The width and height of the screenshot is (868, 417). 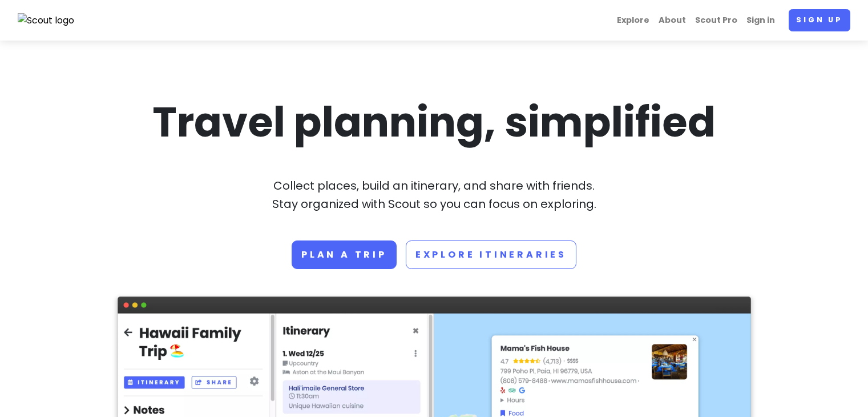 I want to click on a: Explore Itineraries, so click(x=491, y=254).